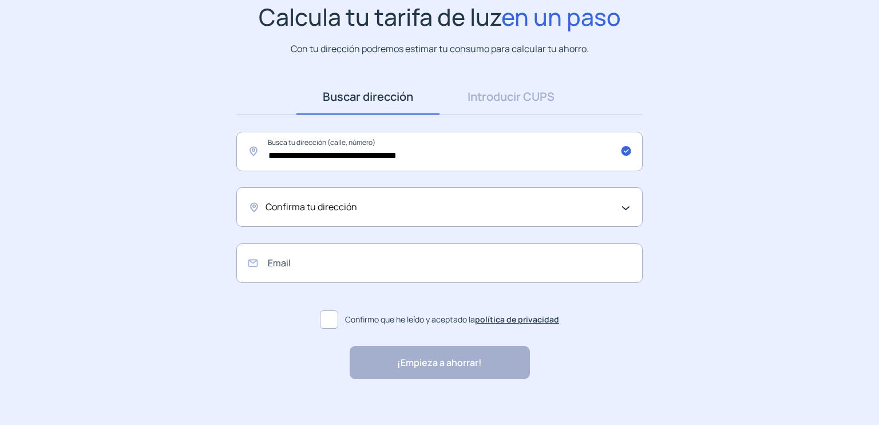 The height and width of the screenshot is (425, 879). Describe the element at coordinates (517, 319) in the screenshot. I see `a: política de privacidad` at that location.